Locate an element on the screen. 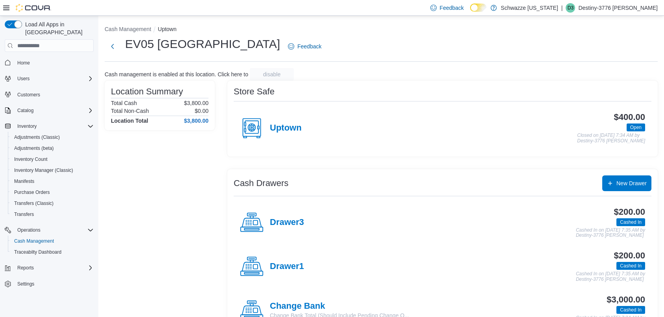 The width and height of the screenshot is (664, 317). button: Customers is located at coordinates (49, 94).